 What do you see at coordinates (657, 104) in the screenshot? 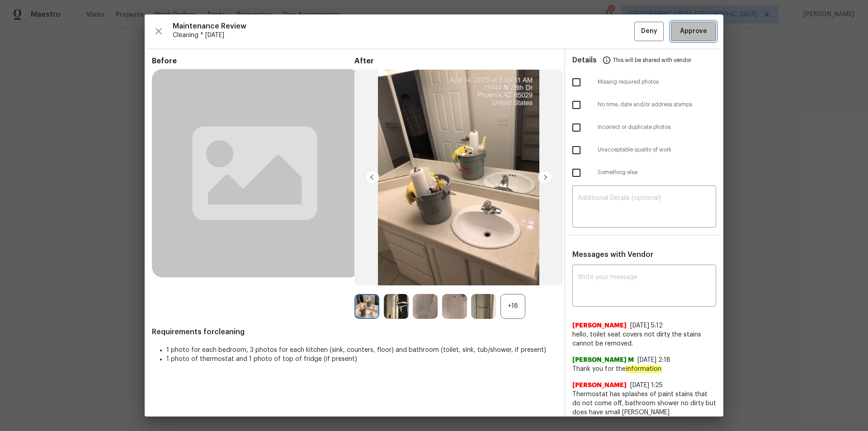
I see `span: No time, date and/or address stamps` at bounding box center [657, 104].